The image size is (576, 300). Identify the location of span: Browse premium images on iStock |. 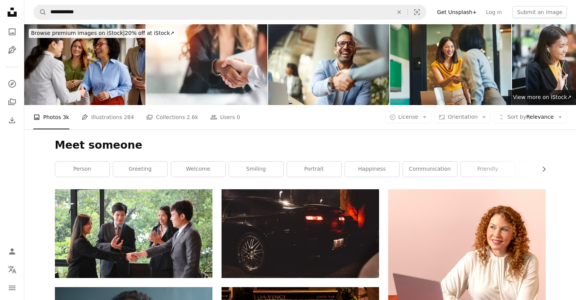
(78, 33).